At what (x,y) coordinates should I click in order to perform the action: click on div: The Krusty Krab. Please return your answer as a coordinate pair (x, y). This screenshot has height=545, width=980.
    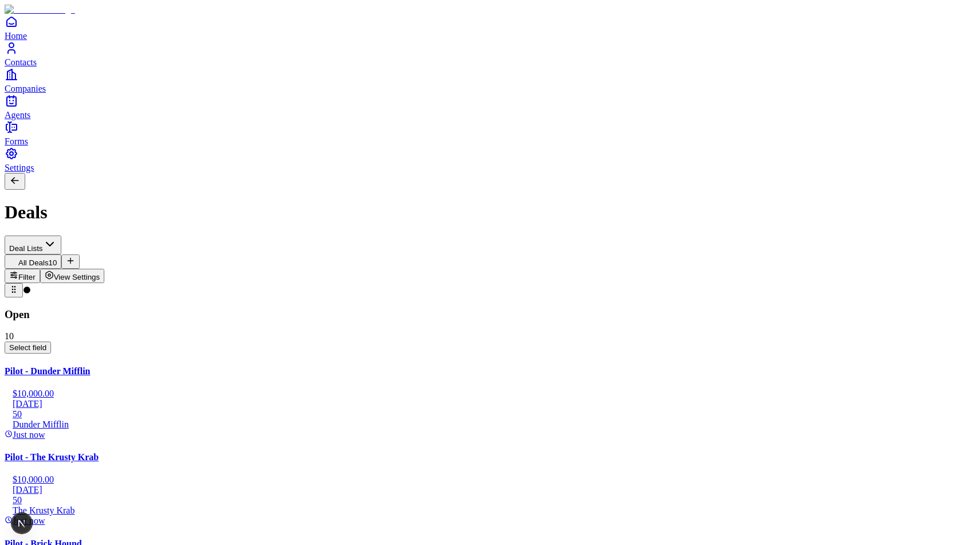
    Looking at the image, I should click on (490, 510).